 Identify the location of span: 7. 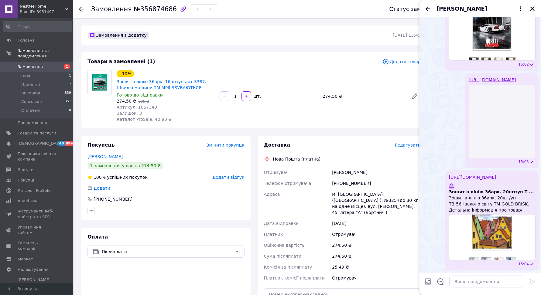
(70, 85).